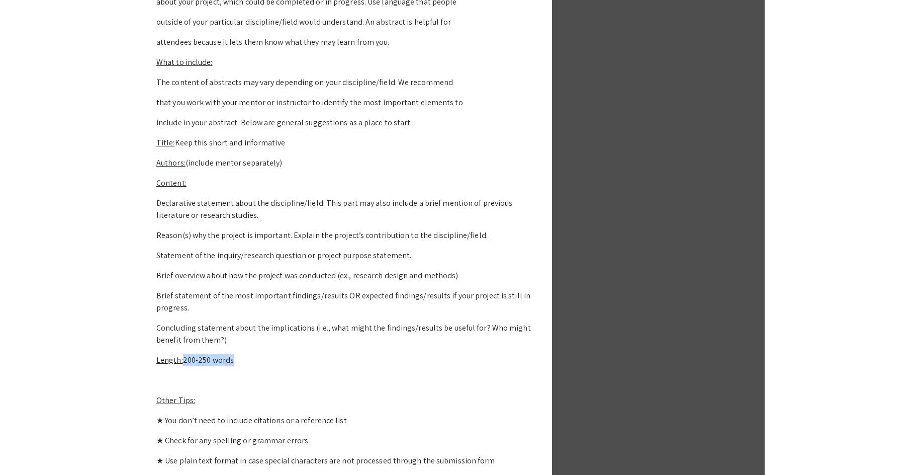 The image size is (921, 475). What do you see at coordinates (345, 163) in the screenshot?
I see `p: (include mentor separately)` at bounding box center [345, 163].